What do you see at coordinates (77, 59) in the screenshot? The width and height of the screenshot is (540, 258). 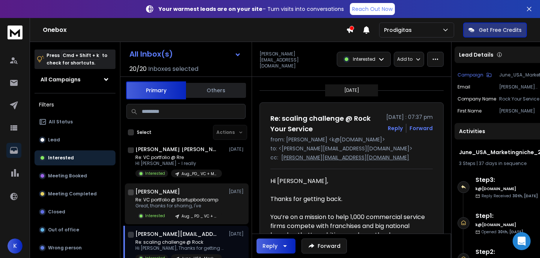 I see `p: Press to check for shortcuts.` at bounding box center [77, 59].